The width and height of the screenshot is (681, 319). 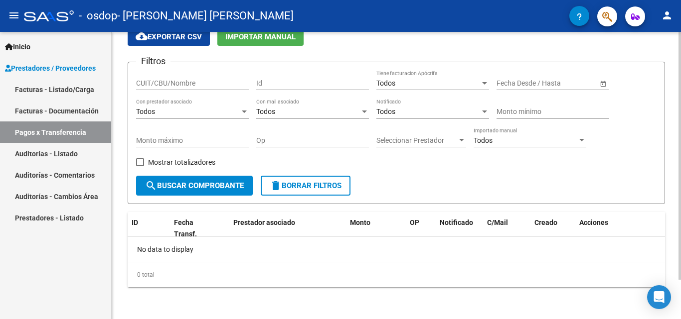 I want to click on span: Buscar Comprobante, so click(x=194, y=186).